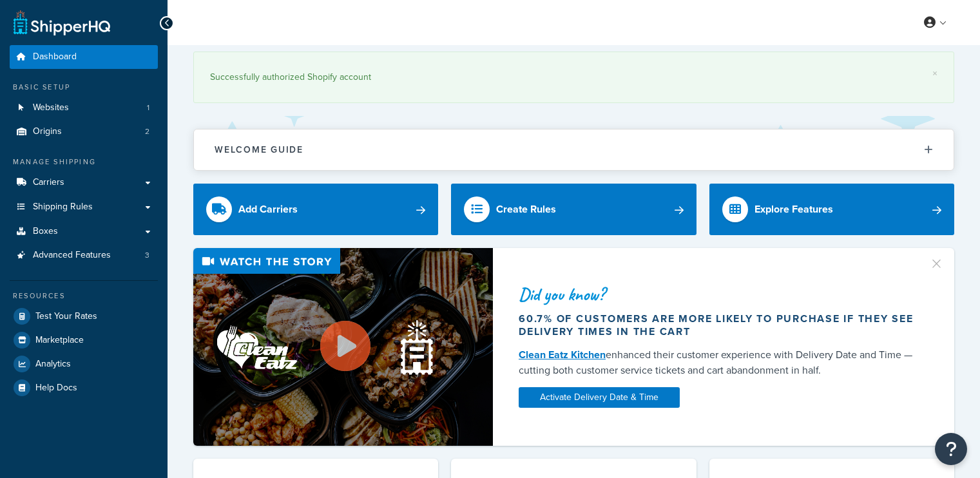 This screenshot has width=980, height=478. Describe the element at coordinates (526, 210) in the screenshot. I see `div: Create Rules` at that location.